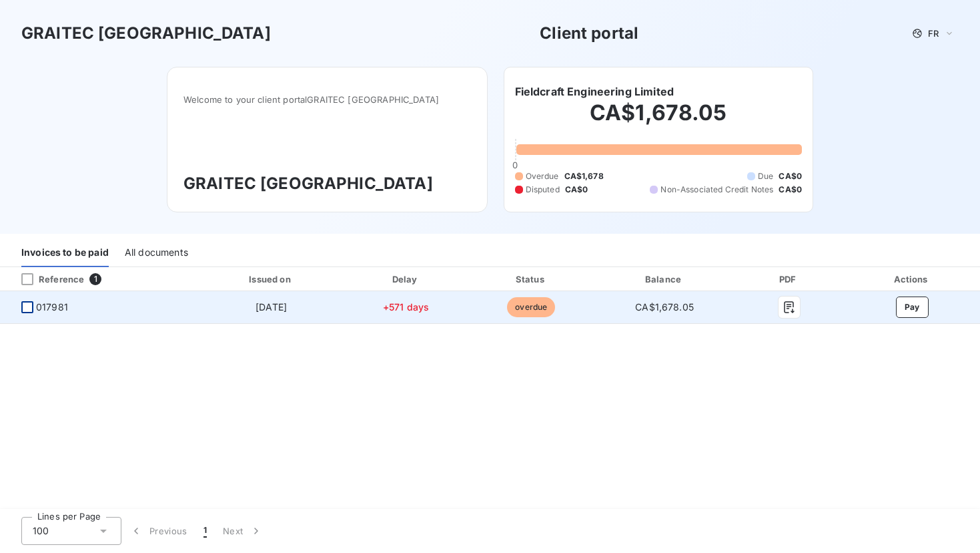 The width and height of the screenshot is (980, 553). What do you see at coordinates (243, 531) in the screenshot?
I see `button: Next` at bounding box center [243, 531].